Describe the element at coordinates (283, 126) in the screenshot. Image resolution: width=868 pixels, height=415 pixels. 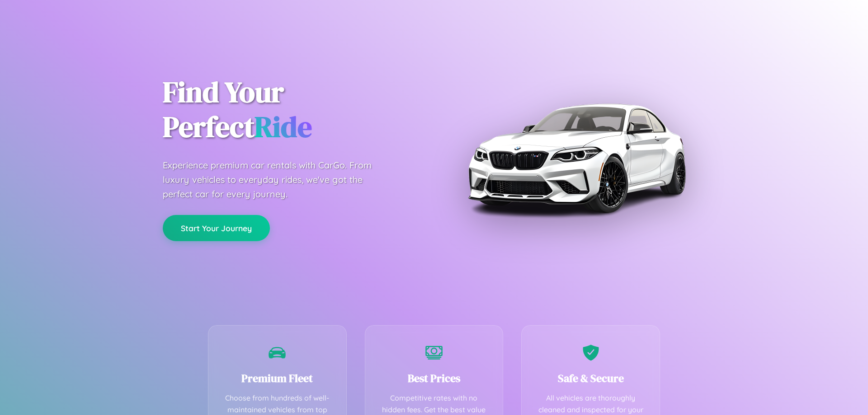
I see `span: Ride` at that location.